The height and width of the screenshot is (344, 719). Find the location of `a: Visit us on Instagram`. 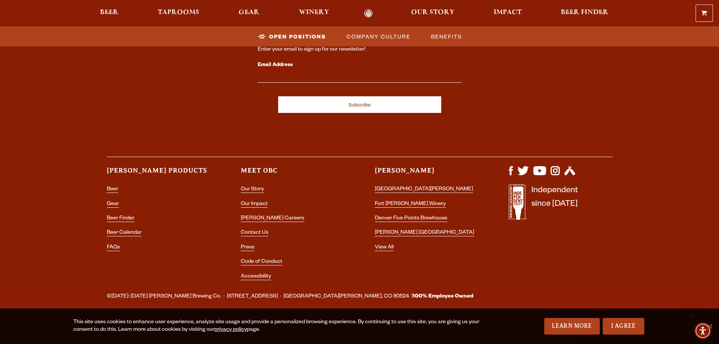

a: Visit us on Instagram is located at coordinates (555, 174).